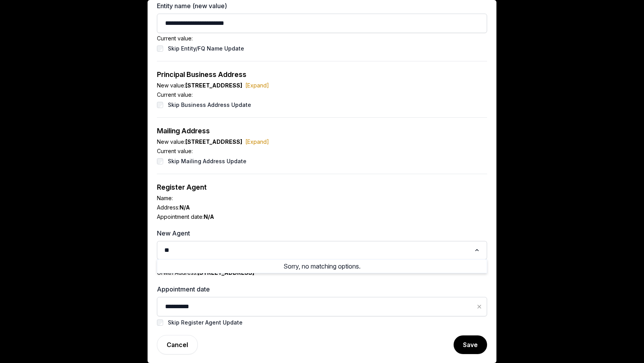 The width and height of the screenshot is (644, 363). Describe the element at coordinates (316, 251) in the screenshot. I see `input: Search for option` at that location.